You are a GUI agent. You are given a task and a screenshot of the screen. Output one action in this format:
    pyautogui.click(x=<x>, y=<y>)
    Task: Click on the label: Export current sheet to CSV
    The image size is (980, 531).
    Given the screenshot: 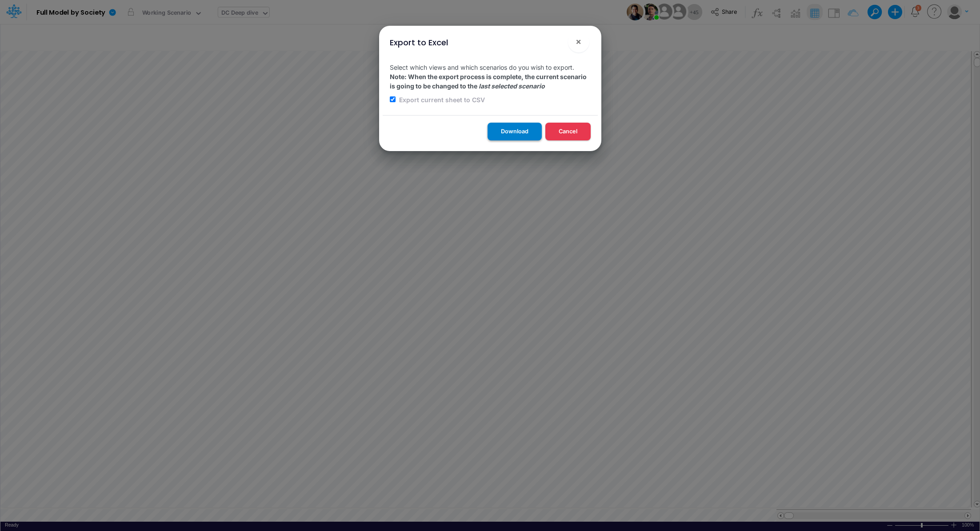 What is the action you would take?
    pyautogui.click(x=442, y=99)
    